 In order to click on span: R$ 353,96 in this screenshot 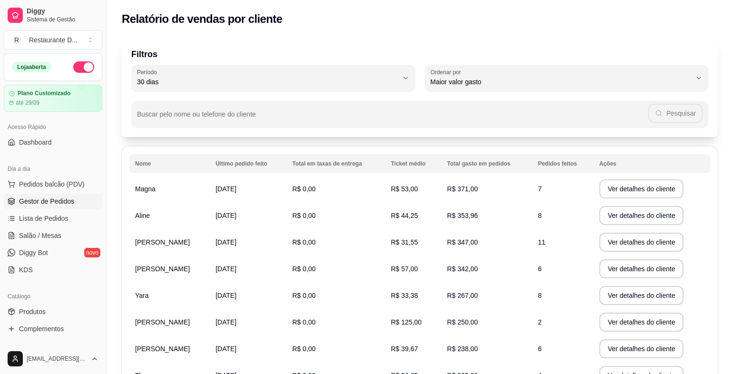, I will do `click(463, 216)`.